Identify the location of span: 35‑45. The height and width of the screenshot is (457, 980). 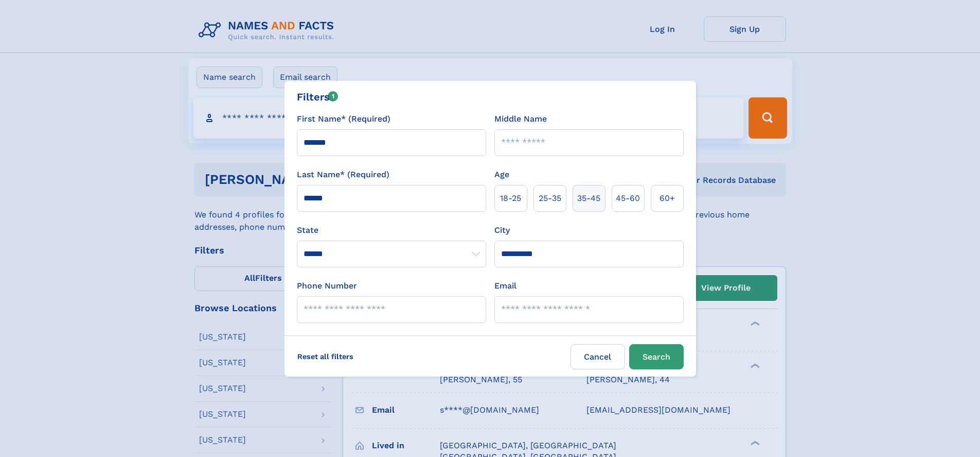
(589, 198).